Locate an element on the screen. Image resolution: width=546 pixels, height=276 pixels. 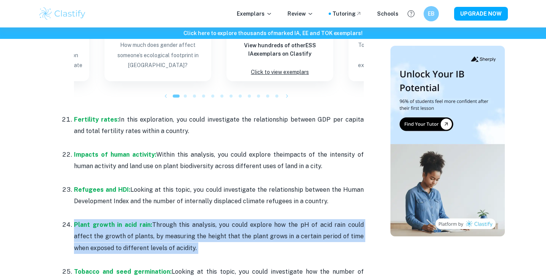
p: Through this analysis, you could explore how the pH of acid rain could affect the growth of plant... is located at coordinates (219, 236).